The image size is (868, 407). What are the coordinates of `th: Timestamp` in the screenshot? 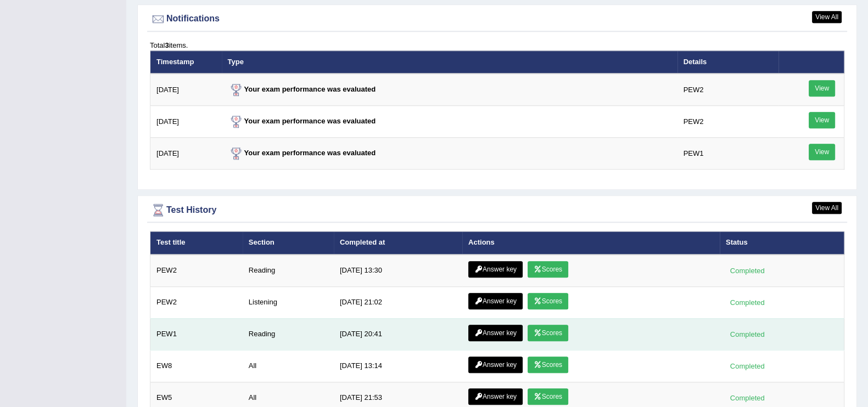 It's located at (186, 62).